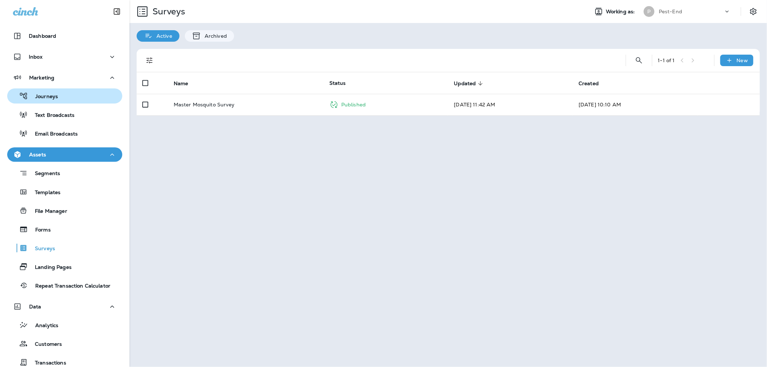 This screenshot has height=367, width=767. Describe the element at coordinates (742, 60) in the screenshot. I see `p: New` at that location.